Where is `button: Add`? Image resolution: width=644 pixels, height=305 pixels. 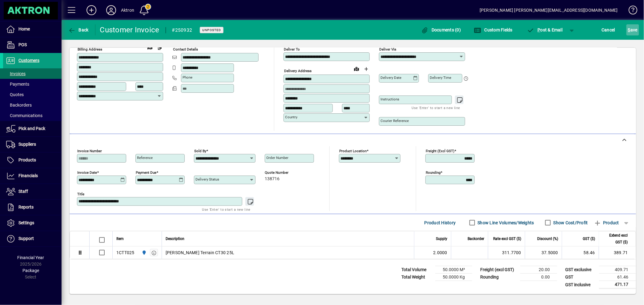
button: Add is located at coordinates (91, 10).